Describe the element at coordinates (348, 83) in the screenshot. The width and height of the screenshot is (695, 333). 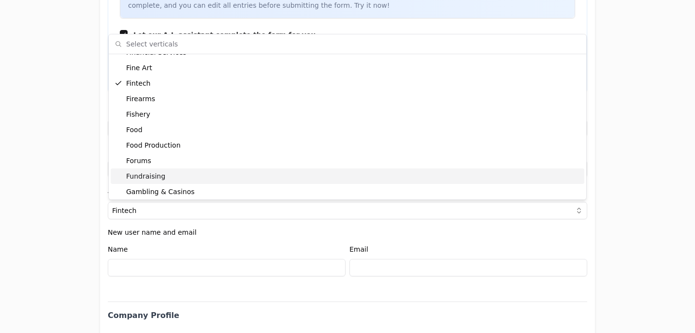
I see `div: Fintech` at that location.